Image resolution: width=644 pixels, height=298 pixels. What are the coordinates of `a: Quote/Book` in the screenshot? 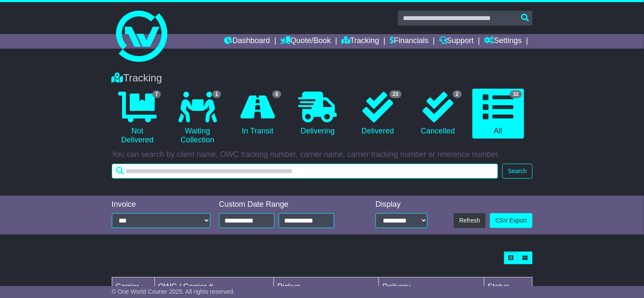 It's located at (306, 42).